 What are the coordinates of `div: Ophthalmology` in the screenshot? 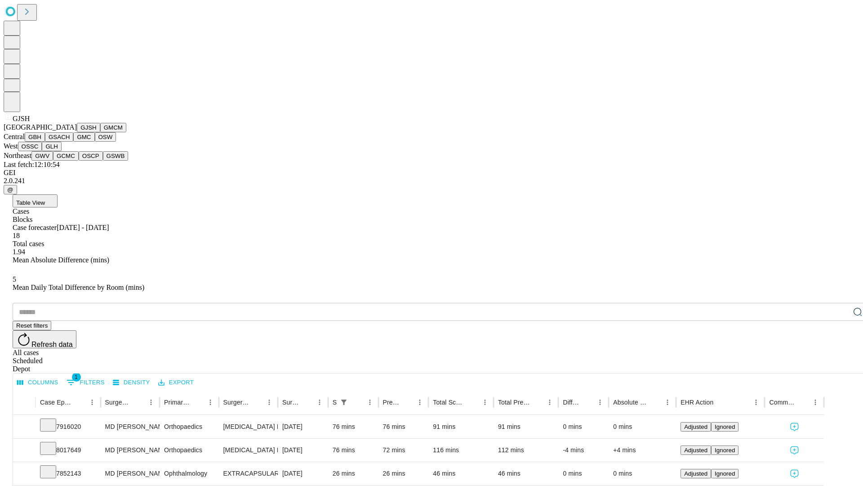 It's located at (189, 473).